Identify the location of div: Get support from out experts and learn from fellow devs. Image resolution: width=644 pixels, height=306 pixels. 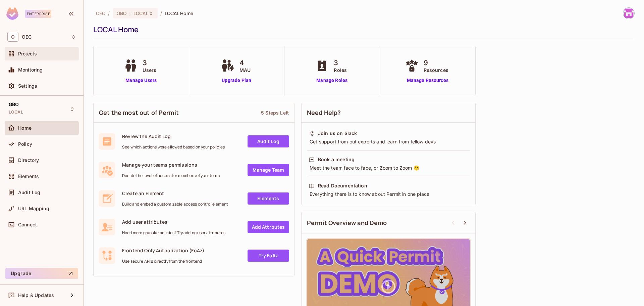
(389, 142).